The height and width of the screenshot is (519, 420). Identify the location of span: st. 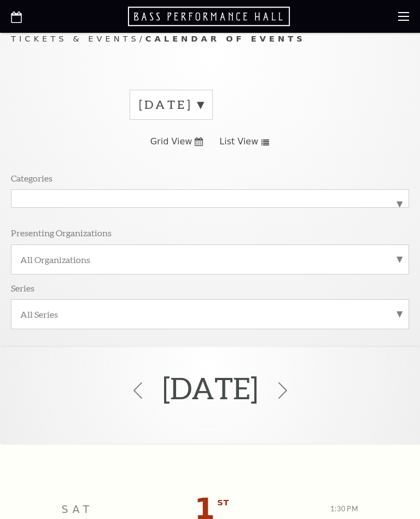
(223, 503).